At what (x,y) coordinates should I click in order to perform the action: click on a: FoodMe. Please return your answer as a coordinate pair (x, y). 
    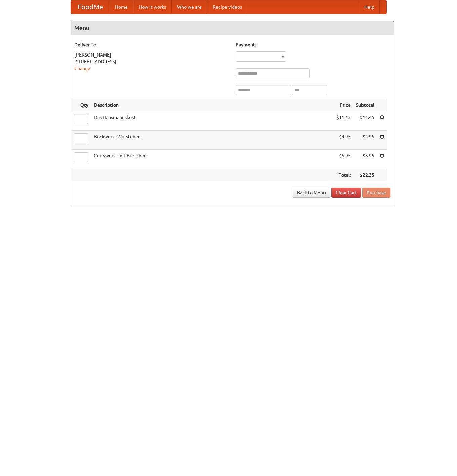
    Looking at the image, I should click on (90, 7).